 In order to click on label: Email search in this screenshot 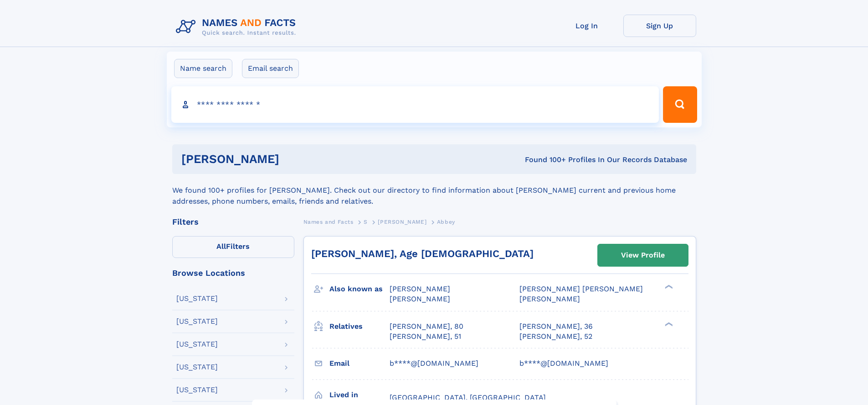, I will do `click(270, 68)`.